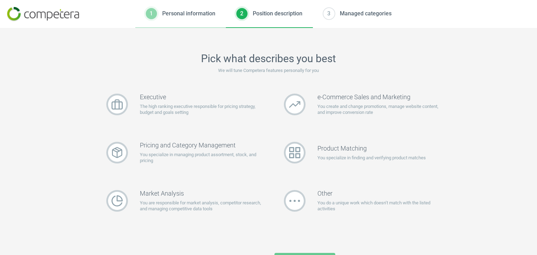  What do you see at coordinates (380, 110) in the screenshot?
I see `p: You create and change promotions, manage website content, and improve conversion rate` at bounding box center [380, 110].